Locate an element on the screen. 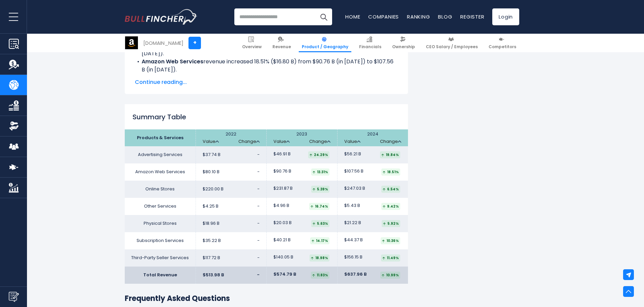 This screenshot has height=307, width=644. span: $4.96 B is located at coordinates (281, 205).